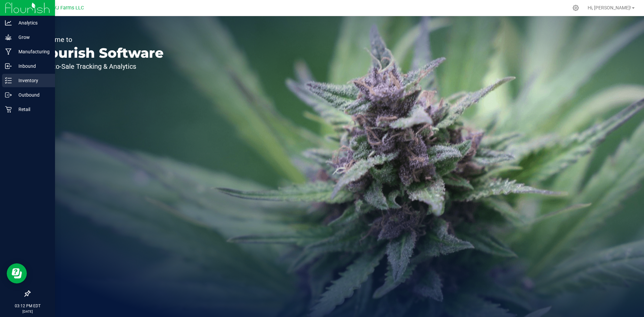 The width and height of the screenshot is (644, 317). Describe the element at coordinates (9, 66) in the screenshot. I see `inline-svg: Inbound` at that location.